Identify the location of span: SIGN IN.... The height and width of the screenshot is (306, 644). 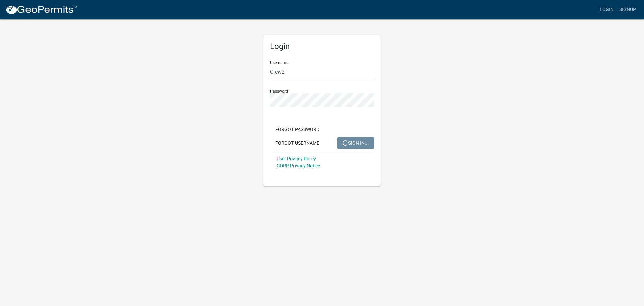
(355, 143).